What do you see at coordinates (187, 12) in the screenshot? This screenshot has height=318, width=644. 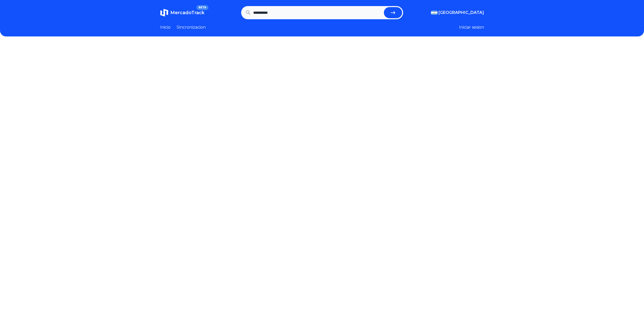 I see `span: MercadoTrack` at bounding box center [187, 12].